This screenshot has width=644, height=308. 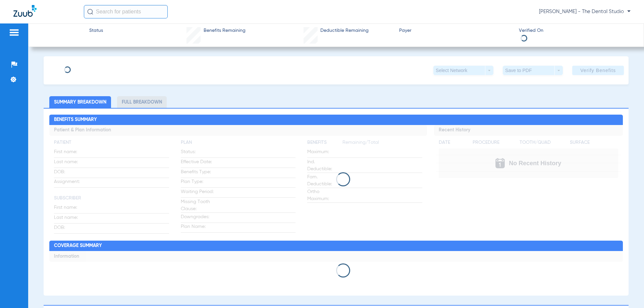 What do you see at coordinates (126, 12) in the screenshot?
I see `input: Search for patients` at bounding box center [126, 12].